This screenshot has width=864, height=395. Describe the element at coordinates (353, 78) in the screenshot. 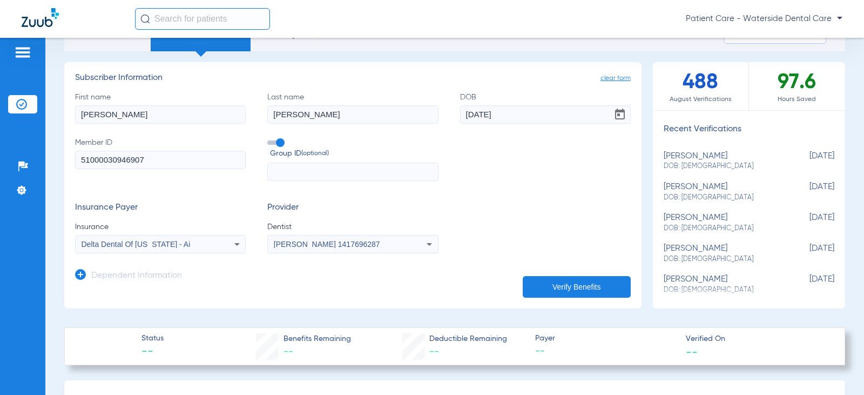

I see `h3: Subscriber Information` at that location.